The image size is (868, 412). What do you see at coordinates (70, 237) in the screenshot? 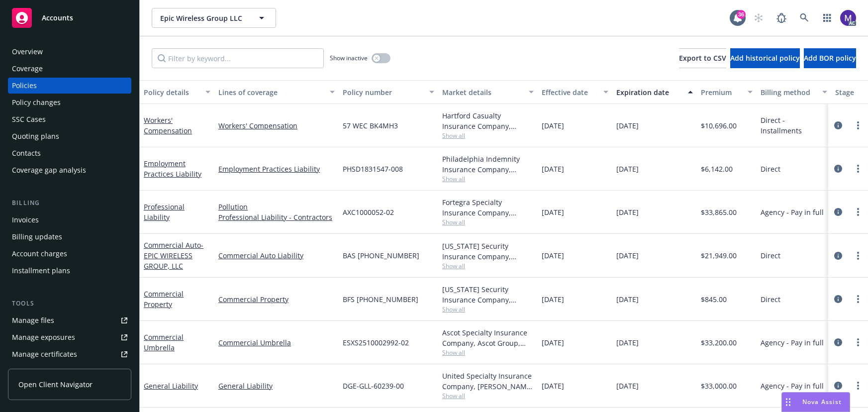
I see `a: Billing updates` at bounding box center [70, 237].